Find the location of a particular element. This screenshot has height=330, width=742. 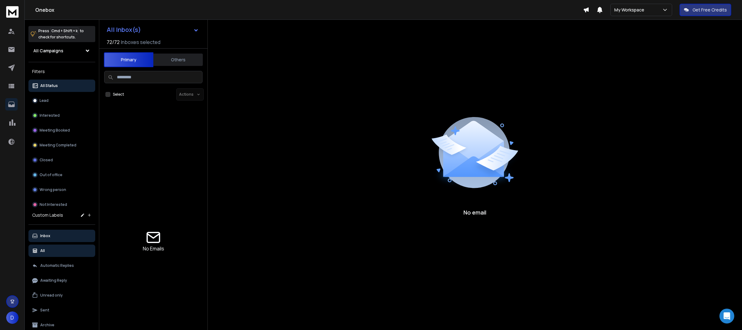

p: All Status is located at coordinates (49, 86).